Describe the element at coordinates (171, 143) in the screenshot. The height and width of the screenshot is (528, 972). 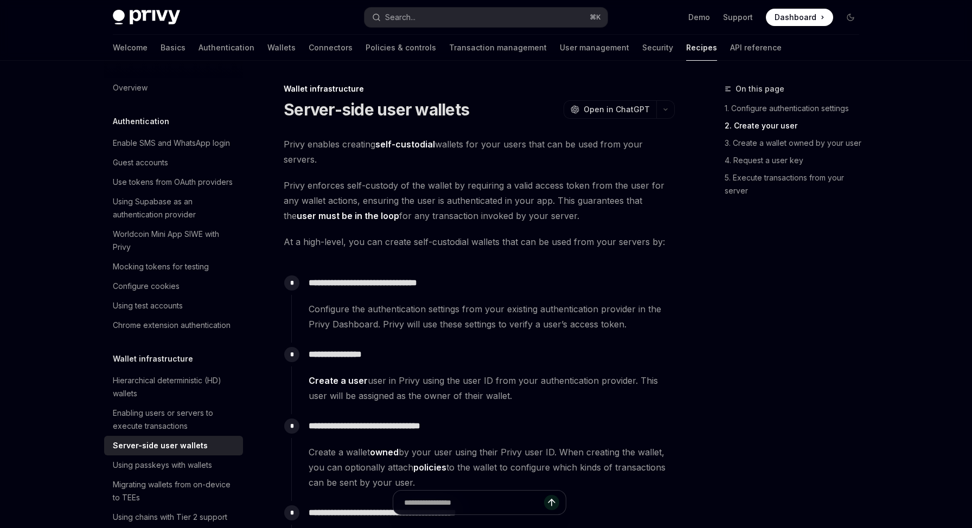
I see `div: Enable SMS and WhatsApp login` at that location.